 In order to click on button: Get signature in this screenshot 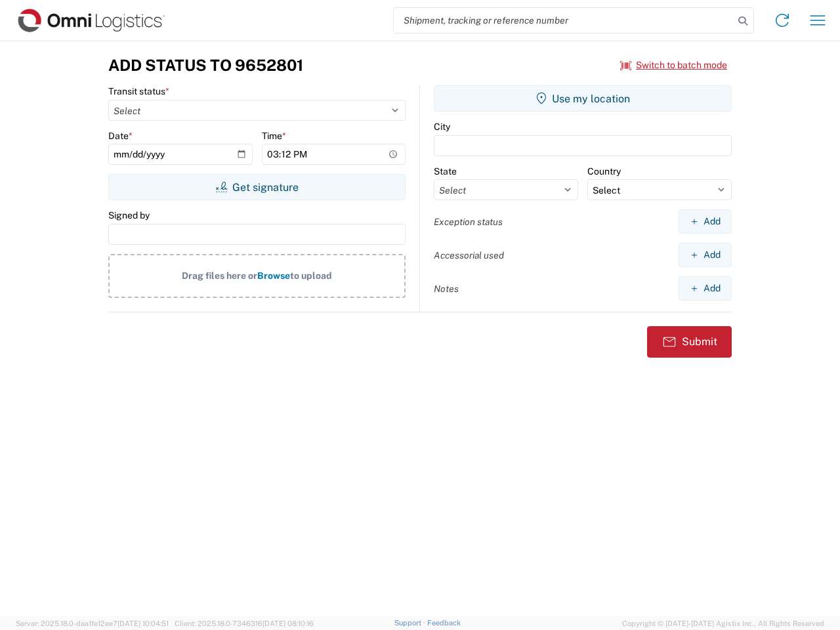, I will do `click(256, 187)`.